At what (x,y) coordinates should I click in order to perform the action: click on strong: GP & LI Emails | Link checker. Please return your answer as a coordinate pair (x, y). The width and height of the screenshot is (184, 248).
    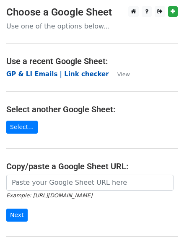
    Looking at the image, I should click on (57, 74).